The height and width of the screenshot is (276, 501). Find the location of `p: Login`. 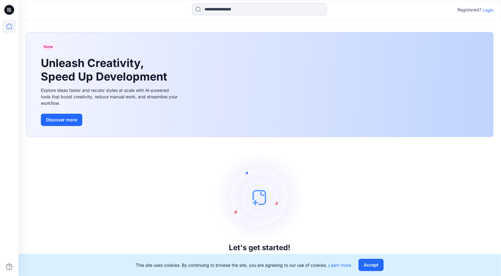

p: Login is located at coordinates (488, 10).